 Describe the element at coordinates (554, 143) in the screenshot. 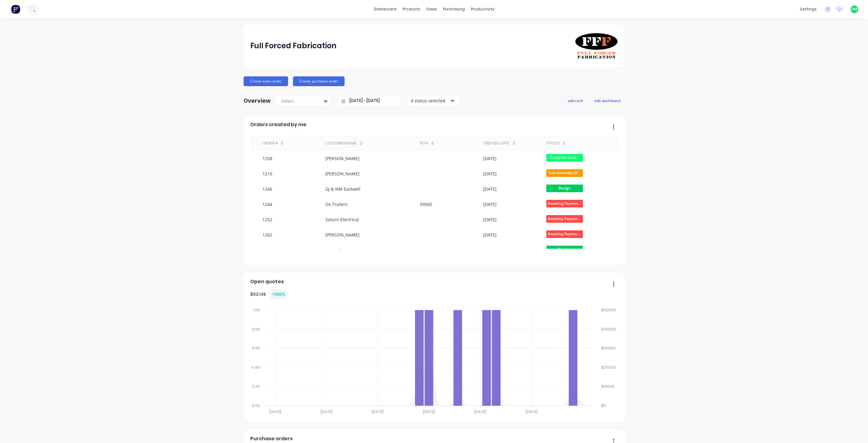

I see `div: status` at that location.